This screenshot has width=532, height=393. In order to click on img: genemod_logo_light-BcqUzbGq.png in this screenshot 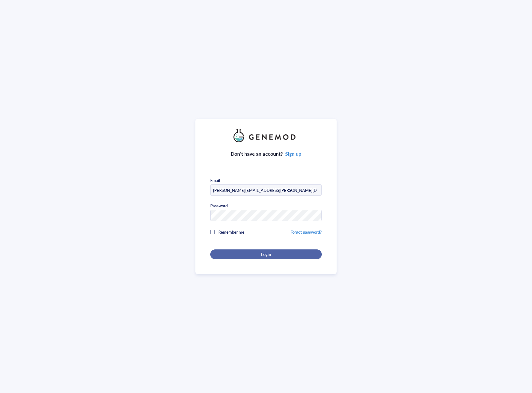, I will do `click(266, 136)`.